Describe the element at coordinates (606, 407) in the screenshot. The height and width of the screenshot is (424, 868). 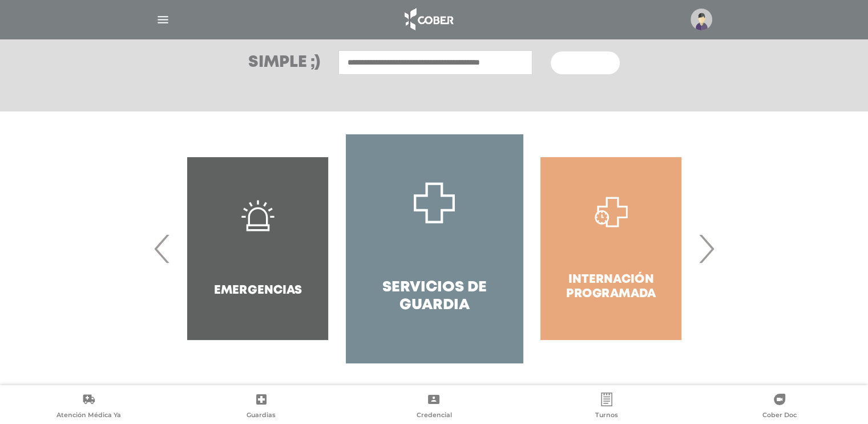
I see `a: Turnos` at that location.